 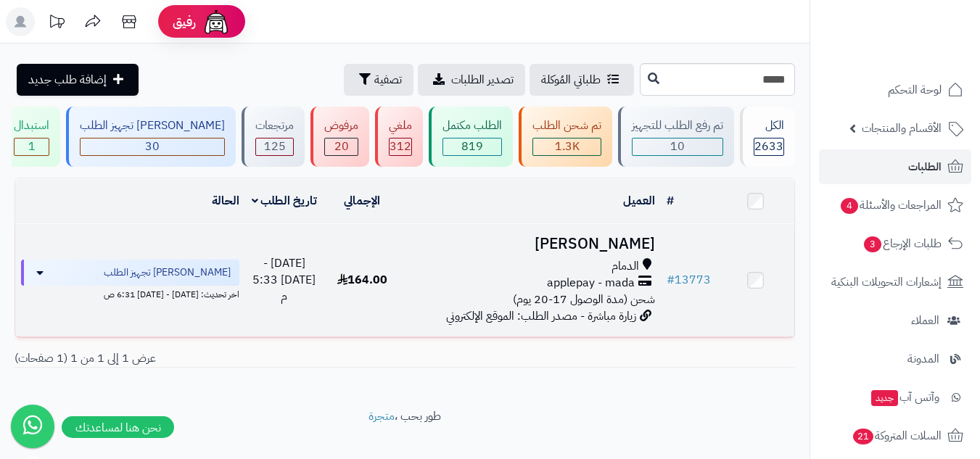 I want to click on span: المدونة, so click(x=923, y=359).